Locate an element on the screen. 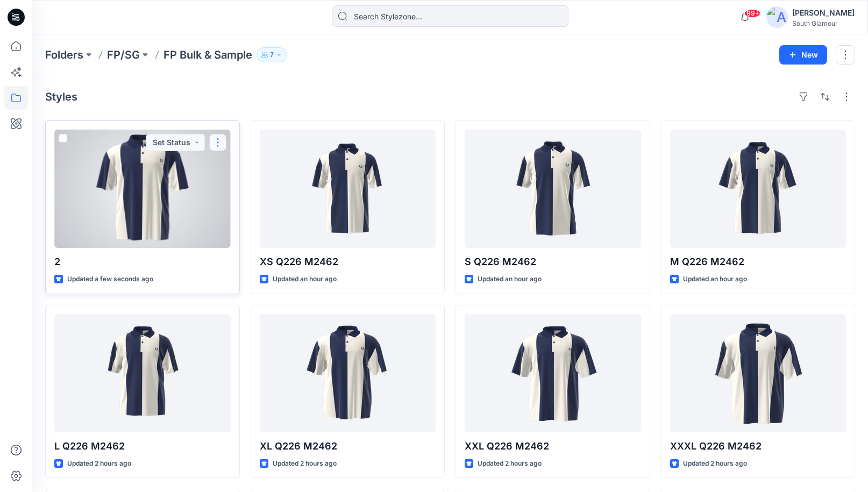  p: Updated a few seconds ago is located at coordinates (111, 280).